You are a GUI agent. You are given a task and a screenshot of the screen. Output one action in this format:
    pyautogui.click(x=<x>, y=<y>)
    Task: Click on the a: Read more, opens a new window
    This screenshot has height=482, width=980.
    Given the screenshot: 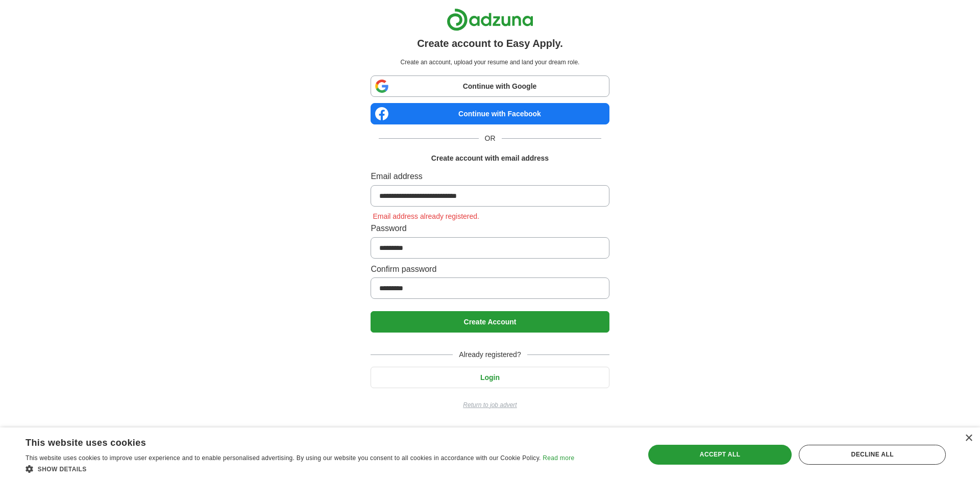 What is the action you would take?
    pyautogui.click(x=558, y=458)
    